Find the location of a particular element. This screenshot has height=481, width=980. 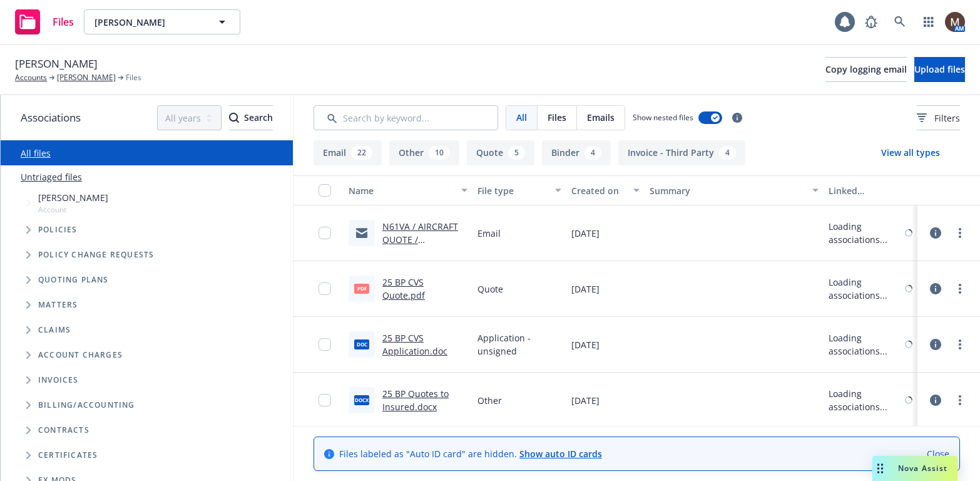

button: Created on is located at coordinates (605, 190).